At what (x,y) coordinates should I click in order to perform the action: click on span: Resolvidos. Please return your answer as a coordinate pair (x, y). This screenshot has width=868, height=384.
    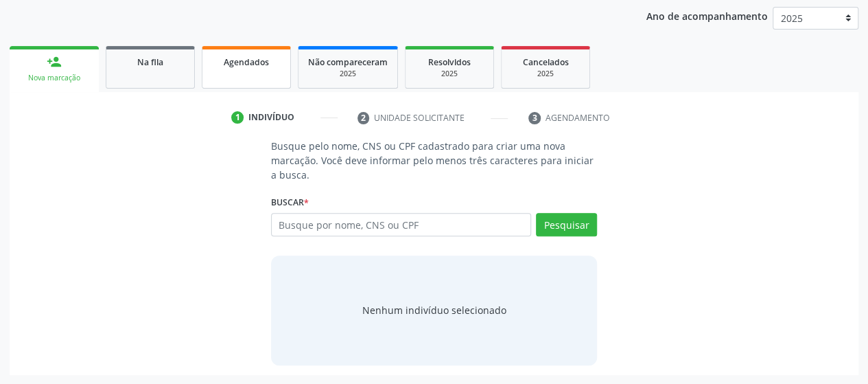
    Looking at the image, I should click on (450, 61).